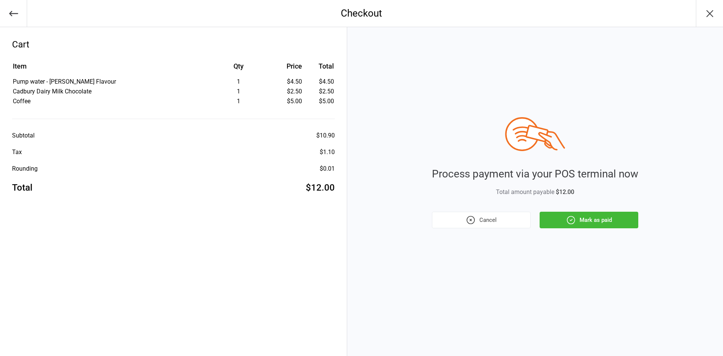 The height and width of the screenshot is (356, 723). I want to click on div: $10.90, so click(325, 136).